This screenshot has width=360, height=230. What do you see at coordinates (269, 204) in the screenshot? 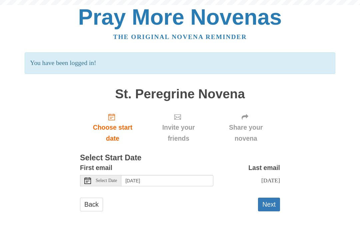
I see `button: Next` at bounding box center [269, 204].